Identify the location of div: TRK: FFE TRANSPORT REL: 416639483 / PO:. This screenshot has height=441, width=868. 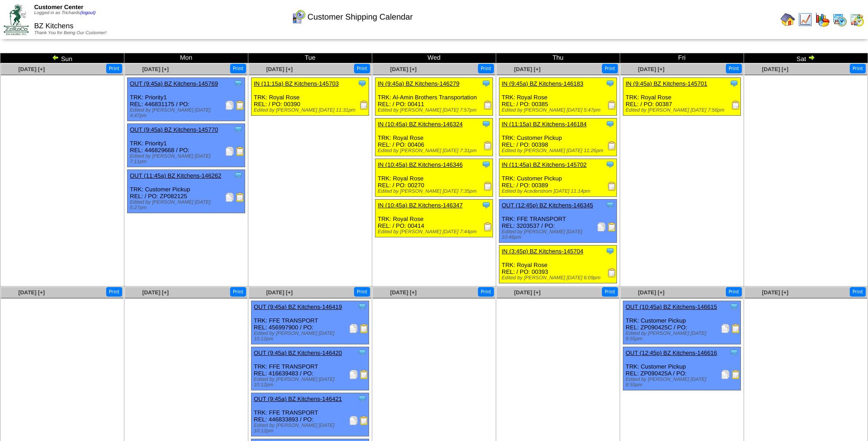
(311, 369).